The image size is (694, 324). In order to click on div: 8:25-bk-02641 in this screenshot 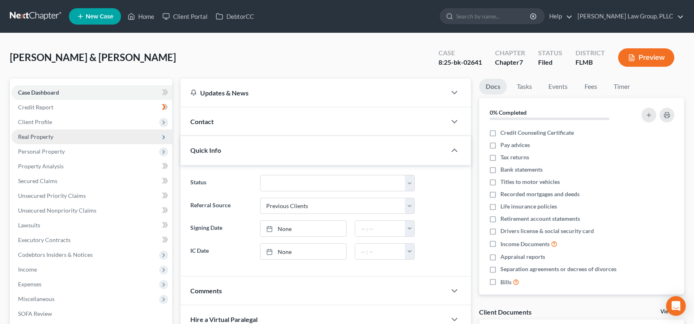, I will do `click(460, 62)`.